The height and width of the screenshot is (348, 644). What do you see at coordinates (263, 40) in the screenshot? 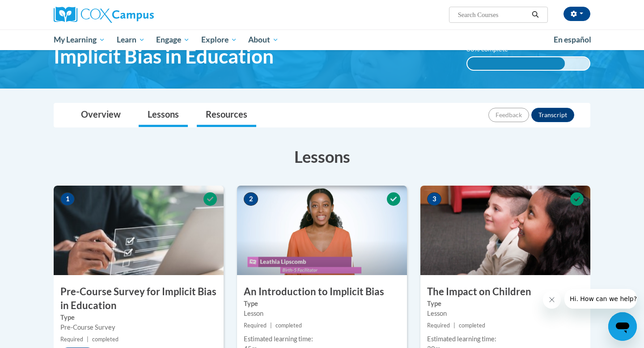
I see `span: About` at bounding box center [263, 40].